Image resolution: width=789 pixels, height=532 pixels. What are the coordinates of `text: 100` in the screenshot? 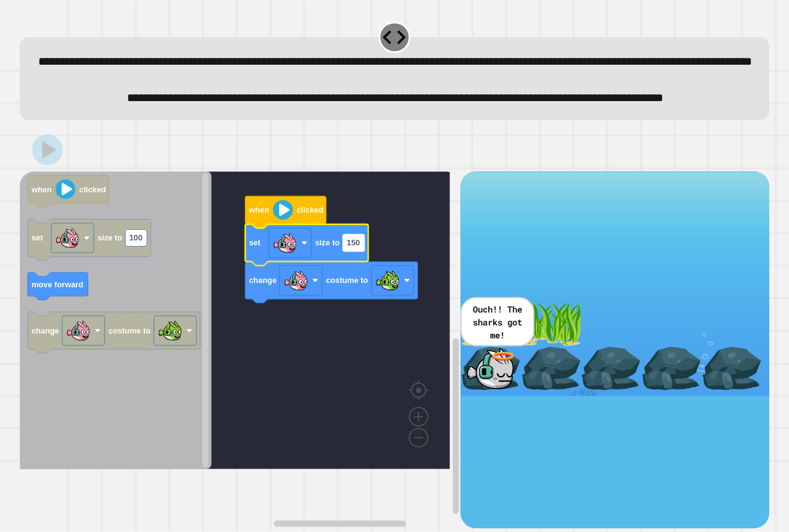 It's located at (135, 238).